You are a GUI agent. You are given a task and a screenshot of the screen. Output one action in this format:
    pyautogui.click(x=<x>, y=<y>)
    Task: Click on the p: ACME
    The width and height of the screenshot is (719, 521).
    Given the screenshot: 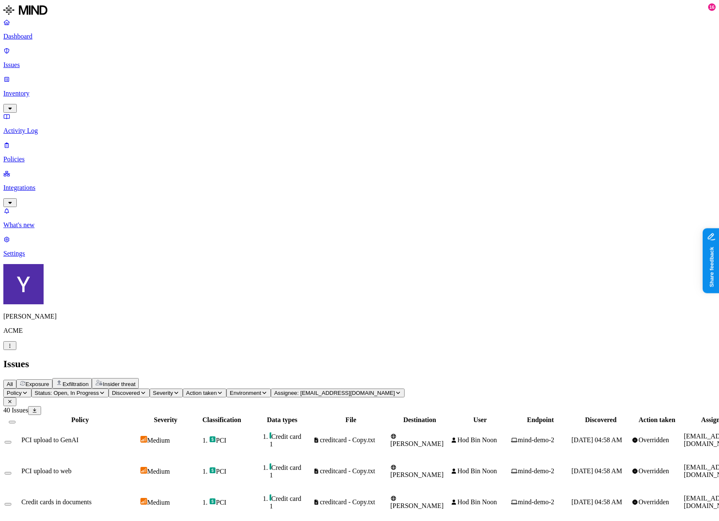 What is the action you would take?
    pyautogui.click(x=359, y=331)
    